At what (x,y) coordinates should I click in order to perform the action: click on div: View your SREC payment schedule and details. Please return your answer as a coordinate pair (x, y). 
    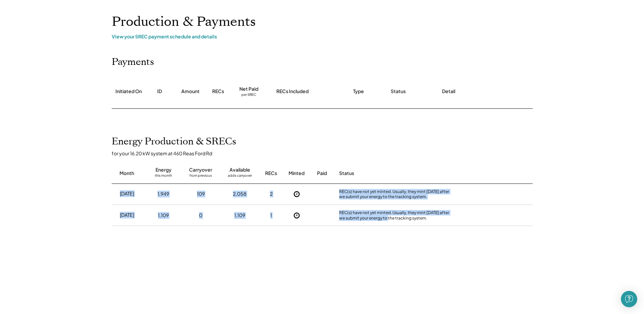
    Looking at the image, I should click on (322, 36).